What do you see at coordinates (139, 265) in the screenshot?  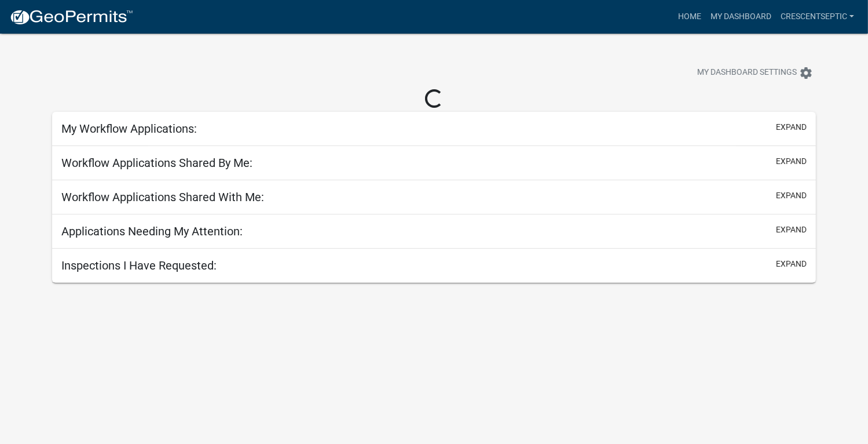 I see `h5: Inspections I Have Requested:` at bounding box center [139, 265].